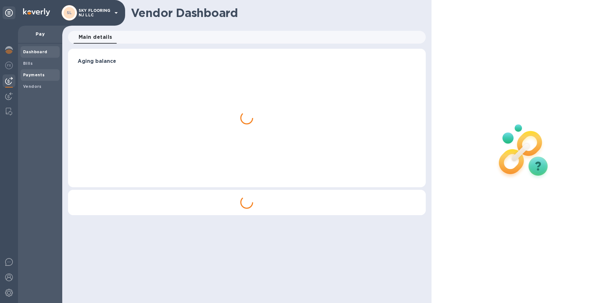 This screenshot has height=303, width=616. I want to click on span: Main details, so click(95, 37).